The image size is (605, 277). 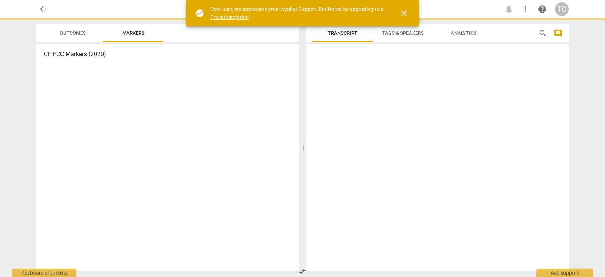 I want to click on span: comment, so click(x=559, y=33).